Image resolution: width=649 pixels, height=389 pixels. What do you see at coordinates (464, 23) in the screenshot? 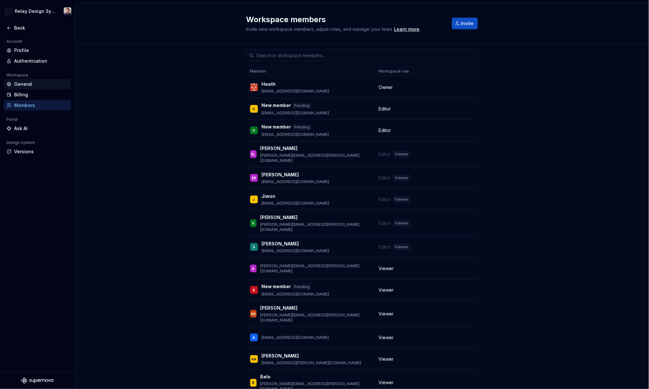
I see `button: Invite` at bounding box center [464, 23].